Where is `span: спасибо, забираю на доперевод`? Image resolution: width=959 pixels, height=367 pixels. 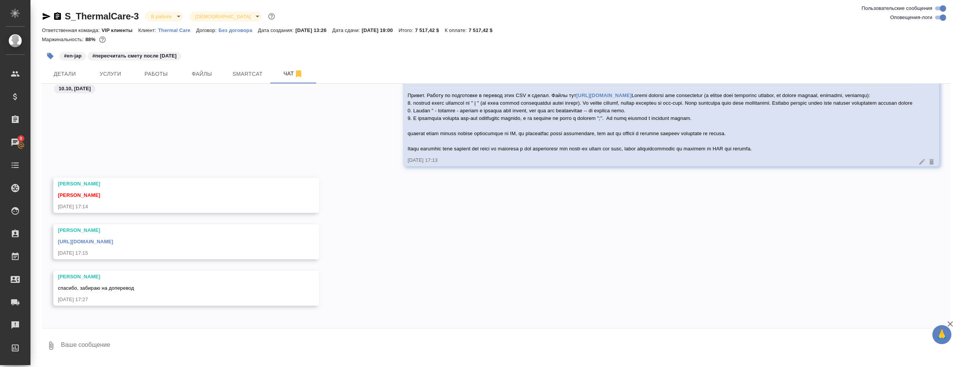
span: спасибо, забираю на доперевод is located at coordinates (96, 288).